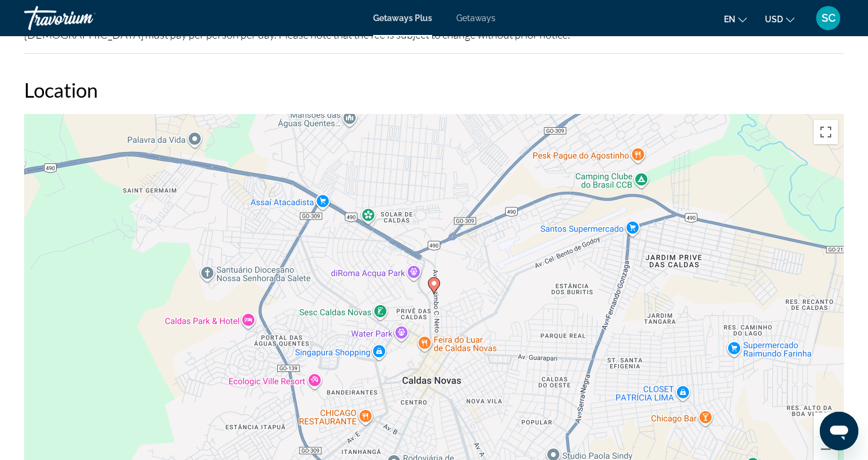 The image size is (868, 460). I want to click on span: Getaways, so click(475, 18).